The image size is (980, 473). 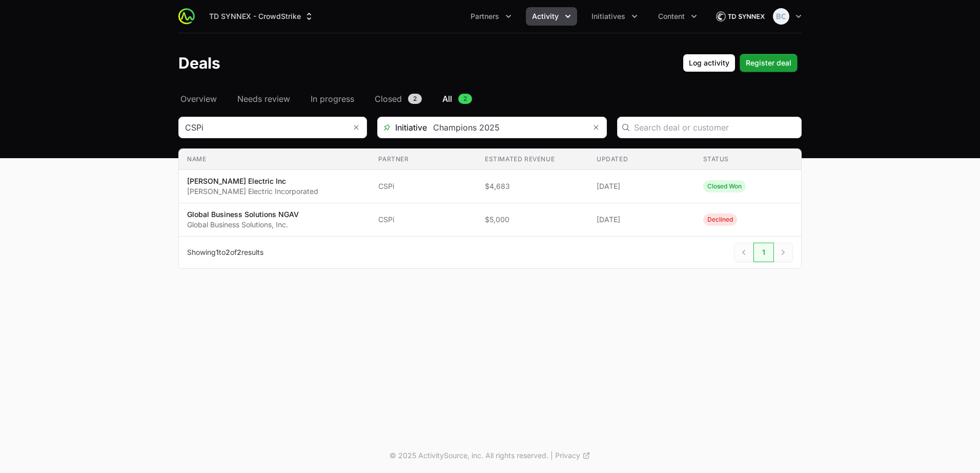 What do you see at coordinates (388, 99) in the screenshot?
I see `span: Closed` at bounding box center [388, 99].